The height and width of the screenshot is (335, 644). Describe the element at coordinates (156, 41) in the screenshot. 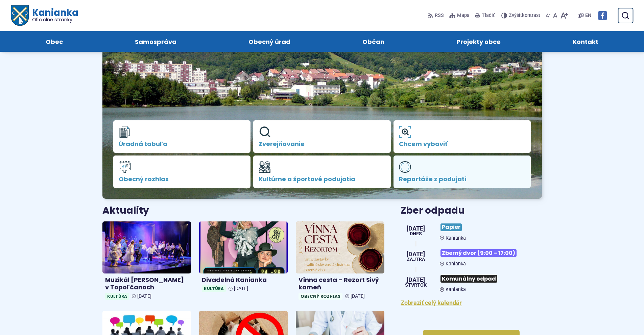

I see `a: Samospráva` at that location.